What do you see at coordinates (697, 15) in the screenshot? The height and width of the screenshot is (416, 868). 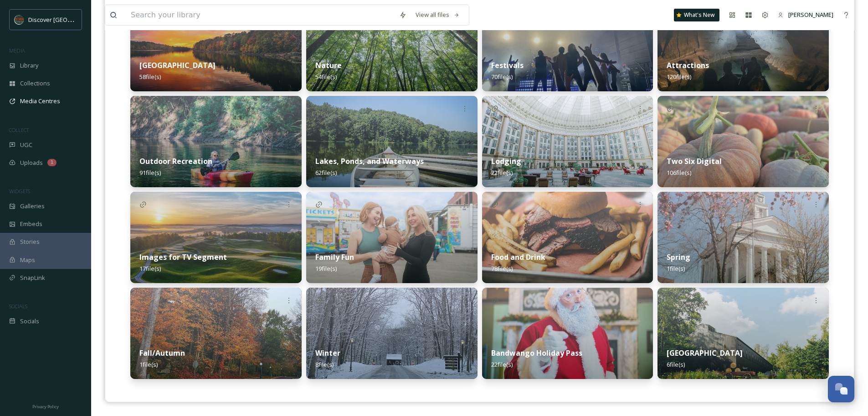 I see `div: What's New` at bounding box center [697, 15].